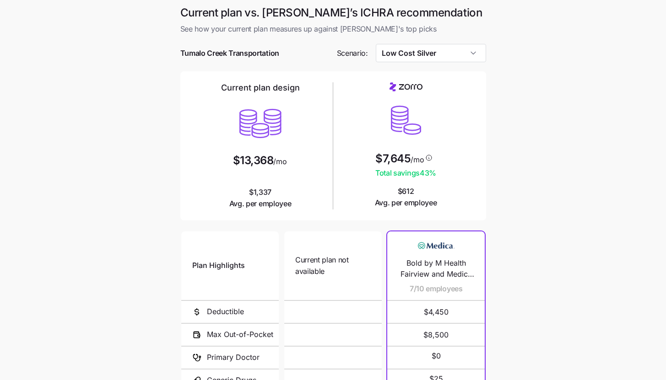  What do you see at coordinates (436, 312) in the screenshot?
I see `span: $4,450` at bounding box center [436, 312].